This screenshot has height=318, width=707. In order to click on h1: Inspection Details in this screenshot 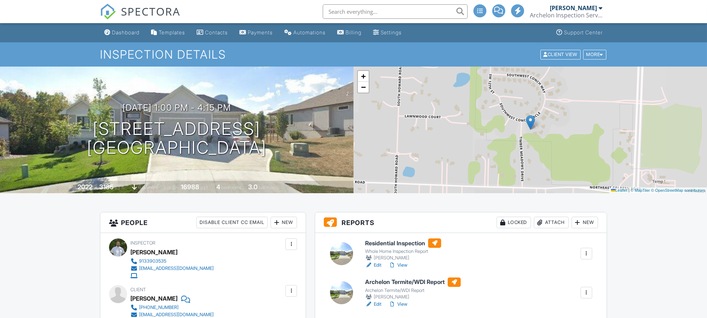, I will do `click(353, 54)`.